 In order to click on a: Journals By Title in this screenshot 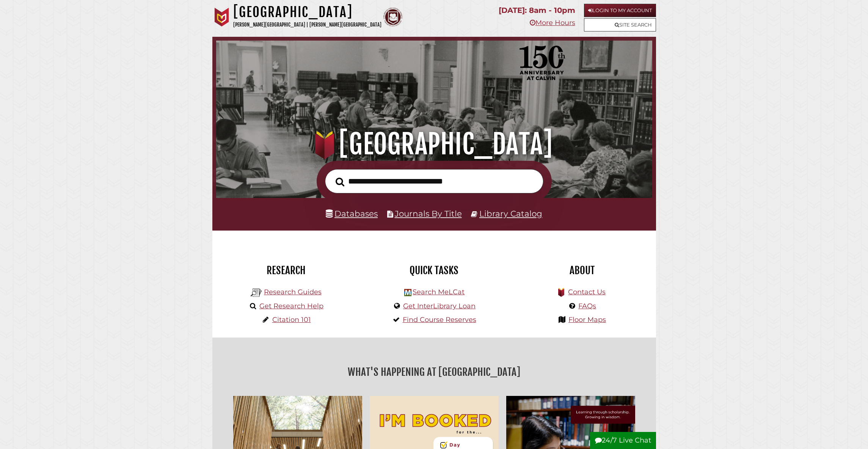, I will do `click(428, 214)`.